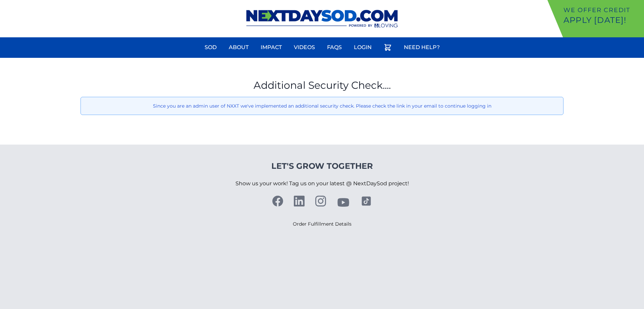  I want to click on a: Sod, so click(211, 48).